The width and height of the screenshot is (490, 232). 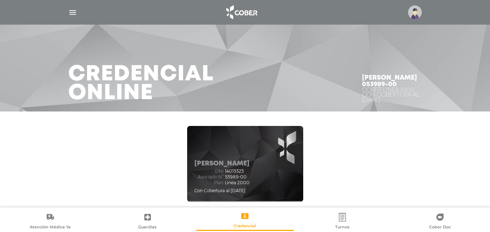 What do you see at coordinates (147, 228) in the screenshot?
I see `span: Guardias` at bounding box center [147, 228].